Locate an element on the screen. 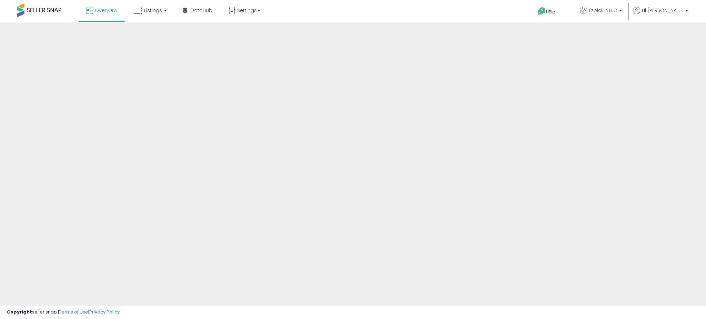 The image size is (706, 319). span: DataHub is located at coordinates (201, 10).